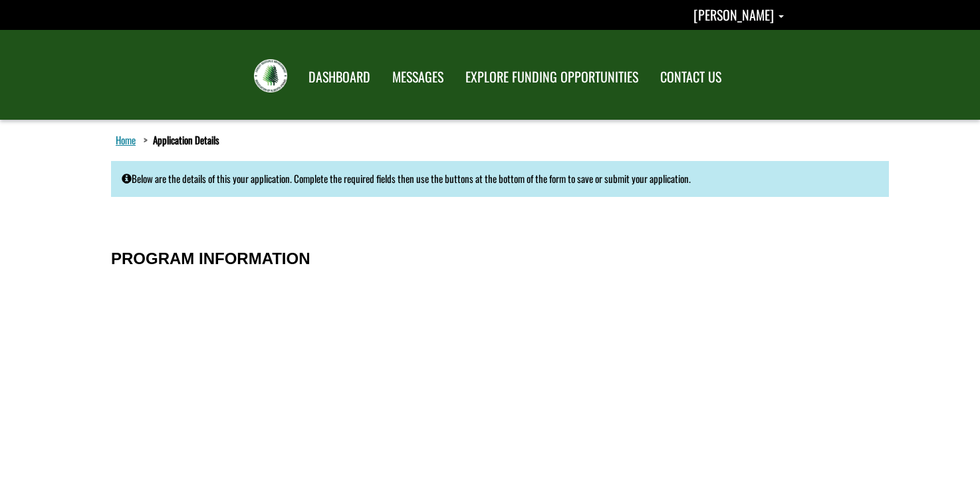  What do you see at coordinates (552, 77) in the screenshot?
I see `a: EXPLORE FUNDING OPPORTUNITIES` at bounding box center [552, 77].